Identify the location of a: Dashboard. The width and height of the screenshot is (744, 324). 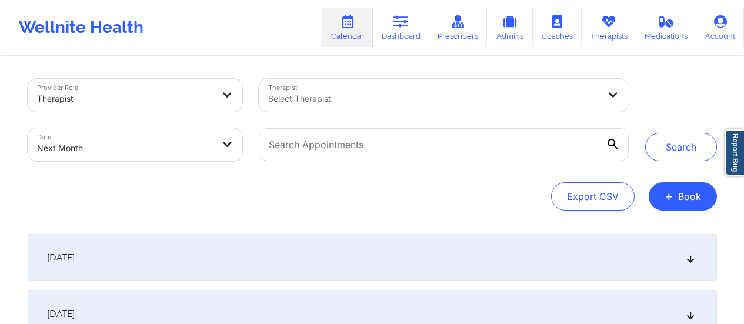
(401, 28).